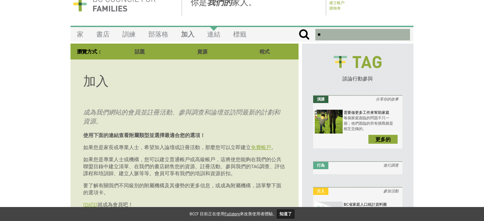 This screenshot has height=221, width=484. What do you see at coordinates (158, 34) in the screenshot?
I see `font: 部落格` at bounding box center [158, 34].